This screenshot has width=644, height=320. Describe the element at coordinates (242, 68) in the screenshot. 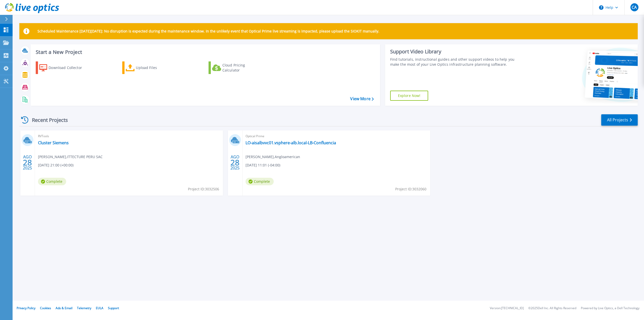

I see `div: Cloud Pricing Calculator` at that location.